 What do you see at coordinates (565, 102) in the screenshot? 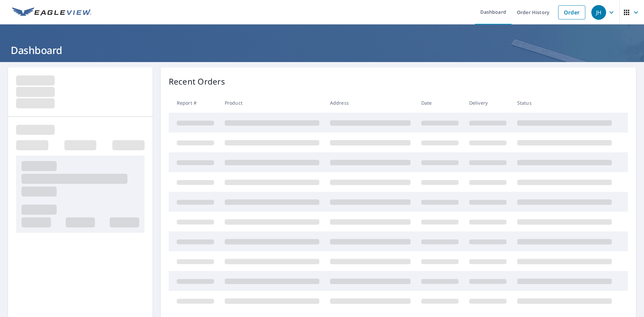
I see `th: Status` at bounding box center [565, 102].